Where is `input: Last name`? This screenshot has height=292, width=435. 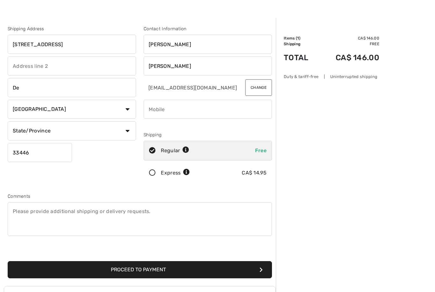 input: Last name is located at coordinates (208, 66).